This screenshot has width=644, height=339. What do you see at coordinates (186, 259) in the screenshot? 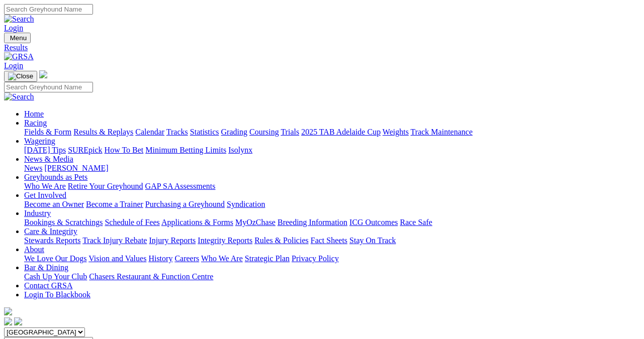
I see `a: Careers` at bounding box center [186, 259].